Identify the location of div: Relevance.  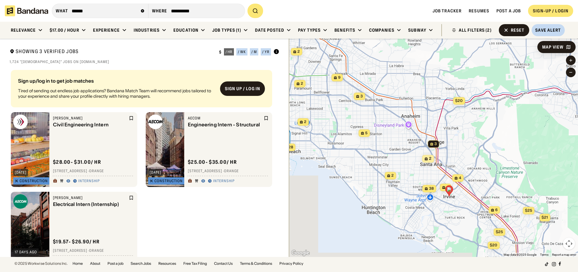
(23, 30).